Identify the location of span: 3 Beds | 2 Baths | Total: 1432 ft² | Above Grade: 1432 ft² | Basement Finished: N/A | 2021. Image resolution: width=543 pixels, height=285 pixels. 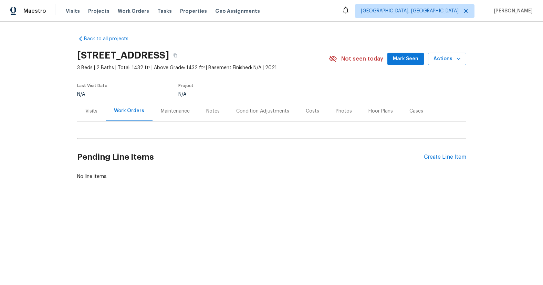
(203, 68).